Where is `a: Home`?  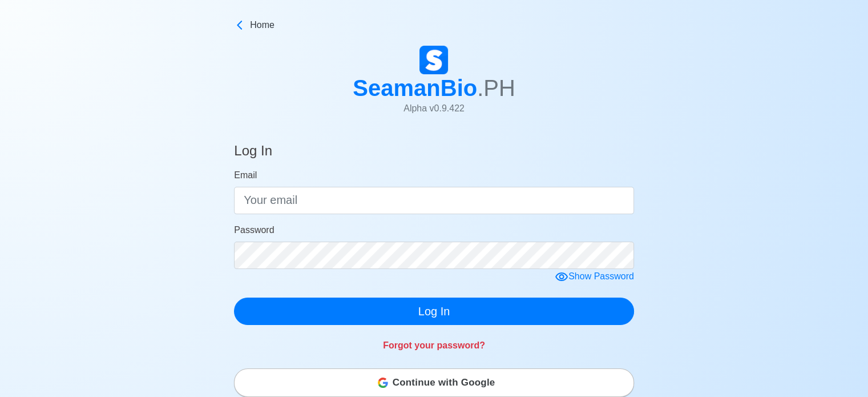 a: Home is located at coordinates (434, 25).